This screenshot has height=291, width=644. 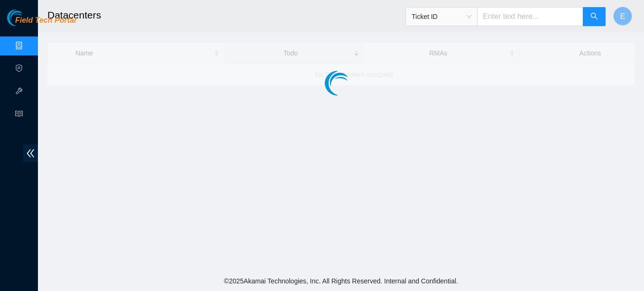 I want to click on button: search, so click(x=594, y=17).